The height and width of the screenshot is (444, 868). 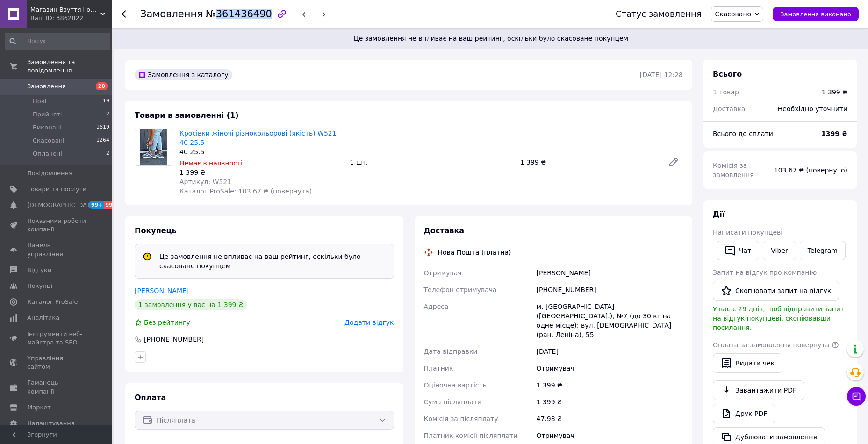 What do you see at coordinates (811, 170) in the screenshot?
I see `span: 103.67 ₴ (повернуто)` at bounding box center [811, 170].